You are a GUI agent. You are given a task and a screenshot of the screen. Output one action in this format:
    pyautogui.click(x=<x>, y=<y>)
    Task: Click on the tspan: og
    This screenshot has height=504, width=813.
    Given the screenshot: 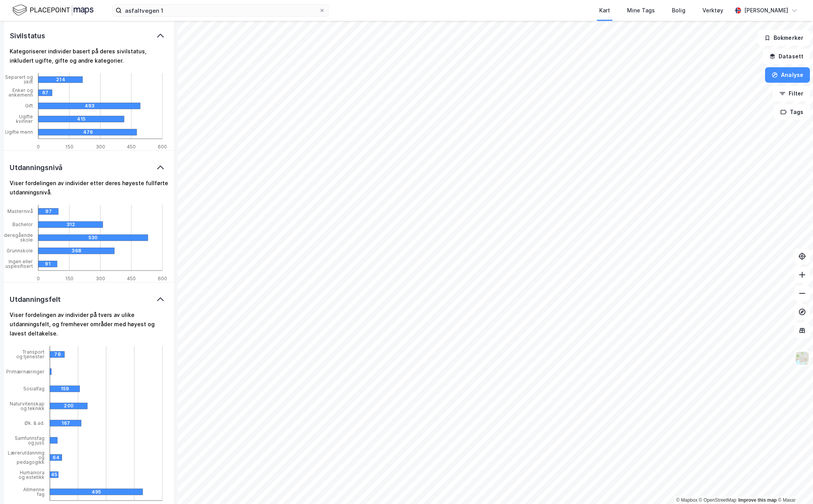 What is the action you would take?
    pyautogui.click(x=42, y=458)
    